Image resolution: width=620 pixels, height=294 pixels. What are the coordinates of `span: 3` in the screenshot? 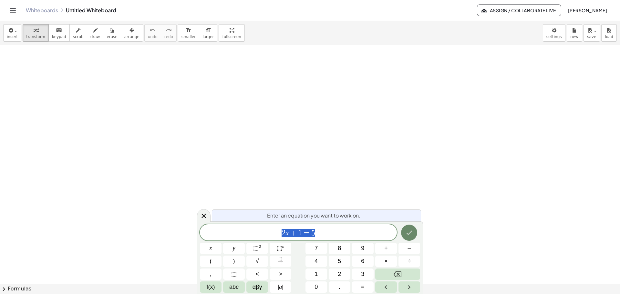 It's located at (363, 274).